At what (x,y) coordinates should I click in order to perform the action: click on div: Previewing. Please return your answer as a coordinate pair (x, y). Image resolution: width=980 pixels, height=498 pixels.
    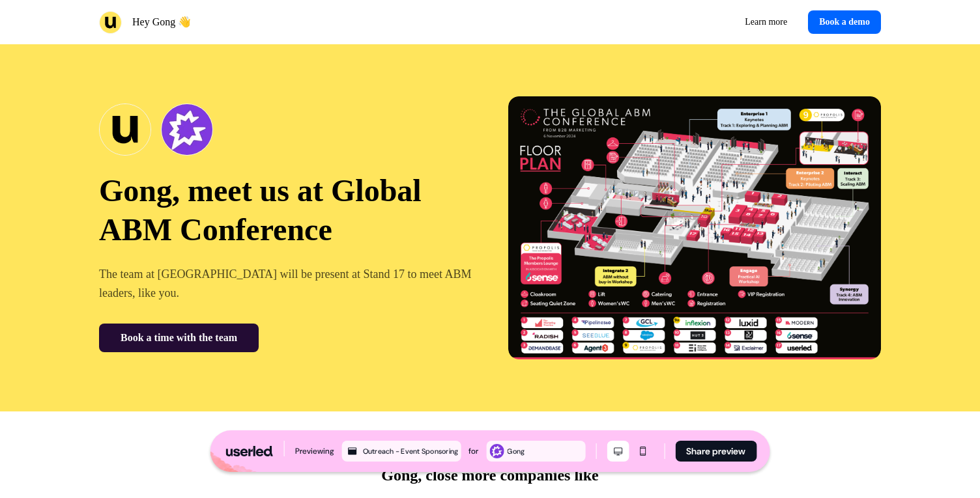
    Looking at the image, I should click on (315, 451).